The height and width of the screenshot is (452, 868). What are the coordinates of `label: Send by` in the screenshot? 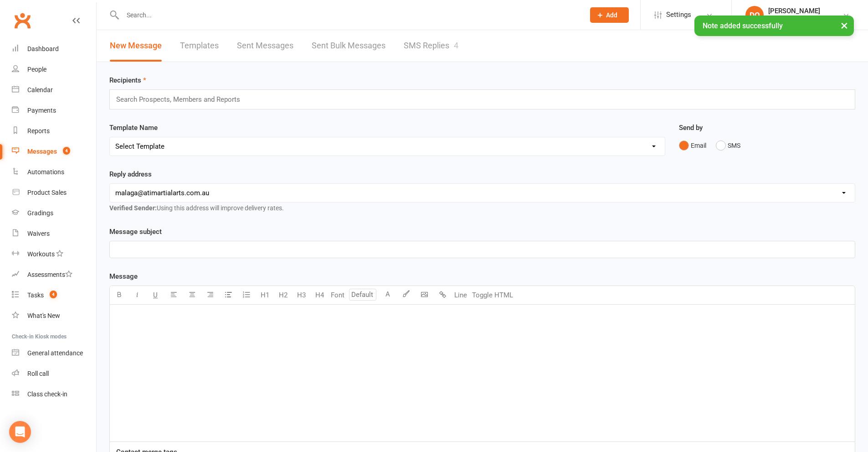 It's located at (691, 128).